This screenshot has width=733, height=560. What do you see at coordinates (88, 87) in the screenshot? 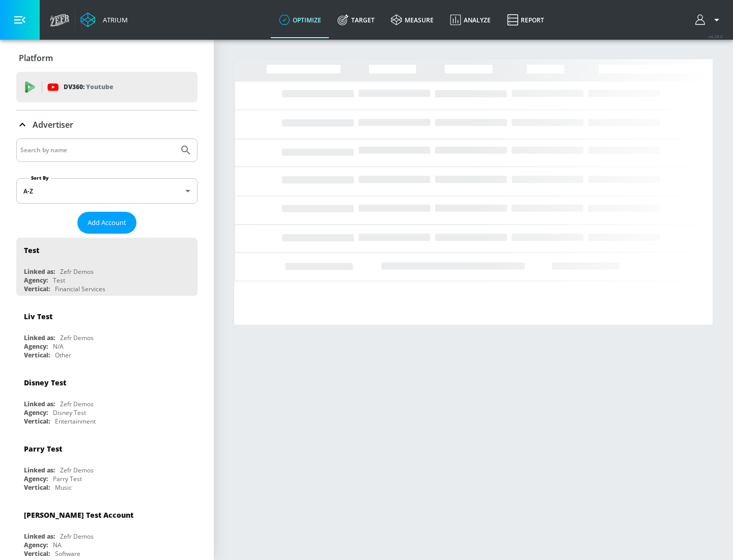
I see `p: DV360:` at bounding box center [88, 87].